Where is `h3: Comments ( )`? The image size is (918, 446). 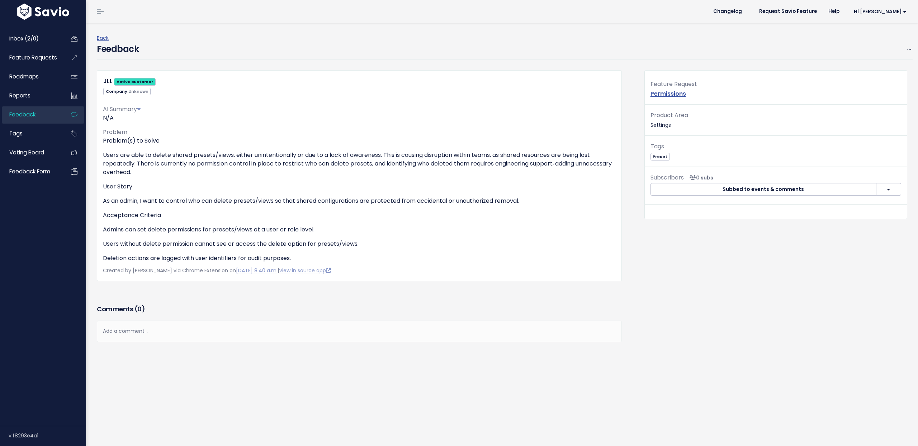 h3: Comments ( ) is located at coordinates (359, 309).